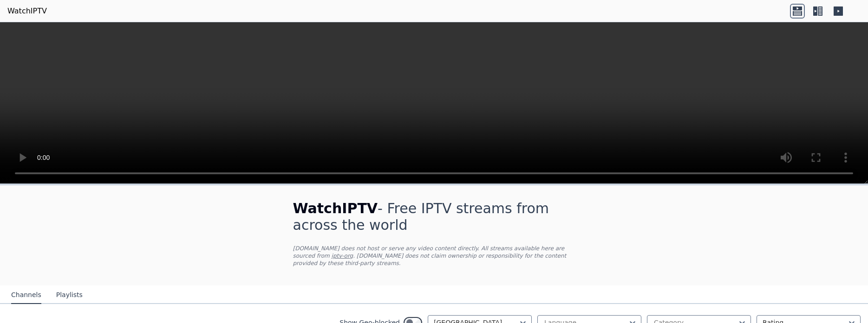  Describe the element at coordinates (342, 256) in the screenshot. I see `a: iptv-org` at that location.